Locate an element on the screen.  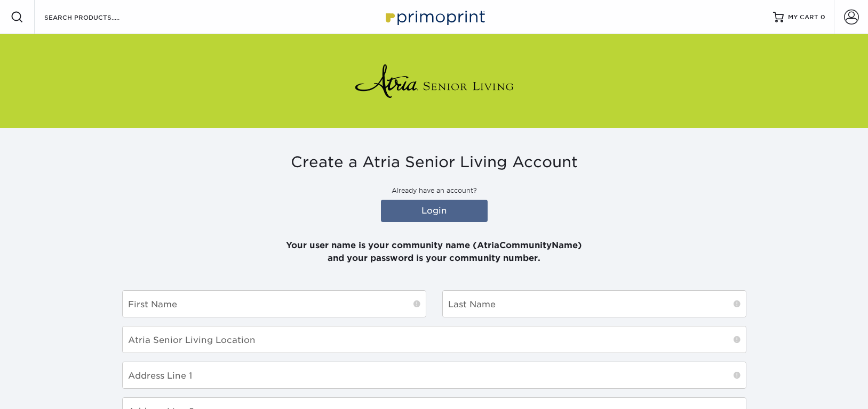
input: SEARCH PRODUCTS..... is located at coordinates (95, 17).